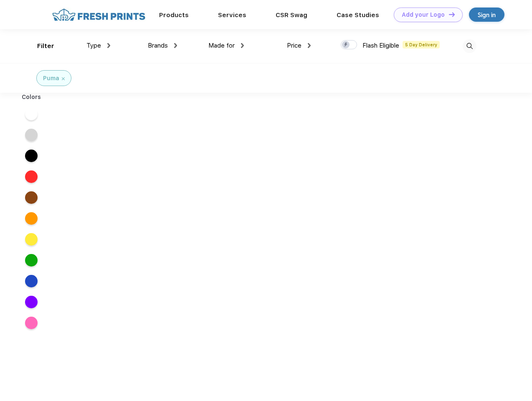  What do you see at coordinates (486, 15) in the screenshot?
I see `div: Sign in` at bounding box center [486, 15].